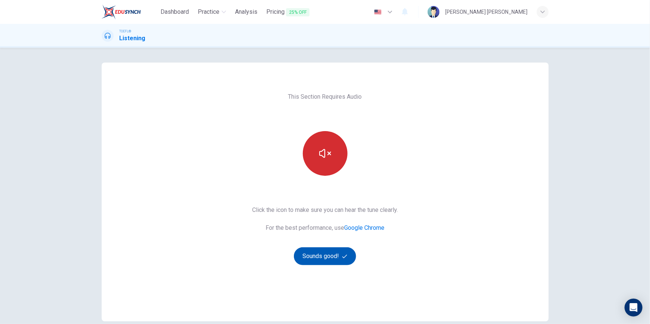 This screenshot has width=650, height=324. I want to click on img: EduSynch logo, so click(121, 12).